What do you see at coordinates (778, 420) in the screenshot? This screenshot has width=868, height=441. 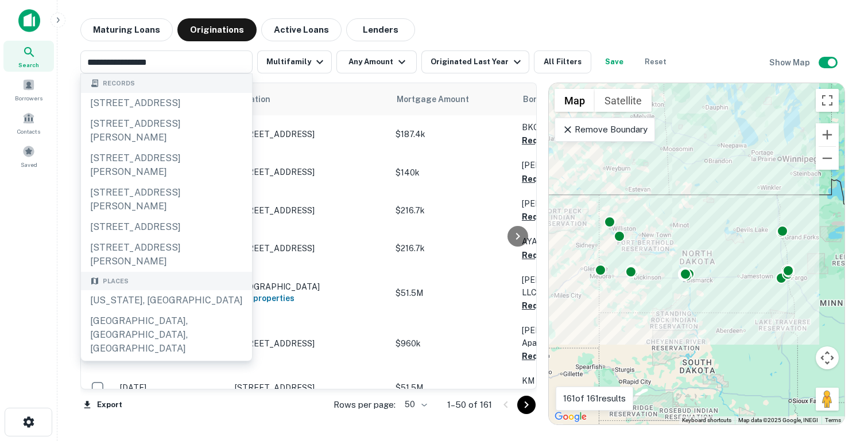 I see `span: Map data ©2025 Google, INEGI` at bounding box center [778, 420].